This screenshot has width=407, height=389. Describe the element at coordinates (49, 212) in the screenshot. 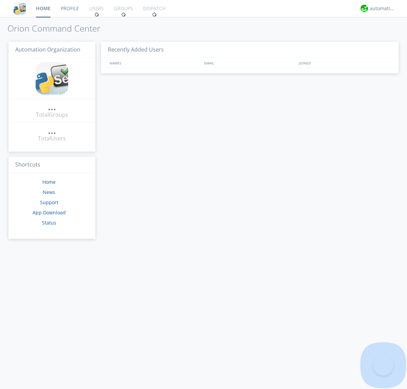

I see `a: App Download` at that location.